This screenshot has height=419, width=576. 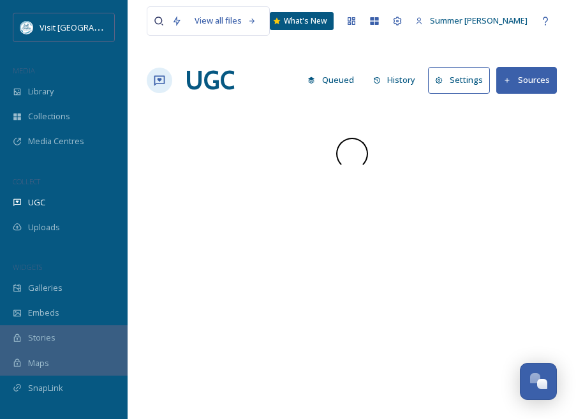 I want to click on span: Stories, so click(x=41, y=337).